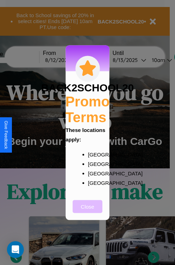 The height and width of the screenshot is (265, 175). What do you see at coordinates (87, 206) in the screenshot?
I see `button: Close` at bounding box center [87, 206].